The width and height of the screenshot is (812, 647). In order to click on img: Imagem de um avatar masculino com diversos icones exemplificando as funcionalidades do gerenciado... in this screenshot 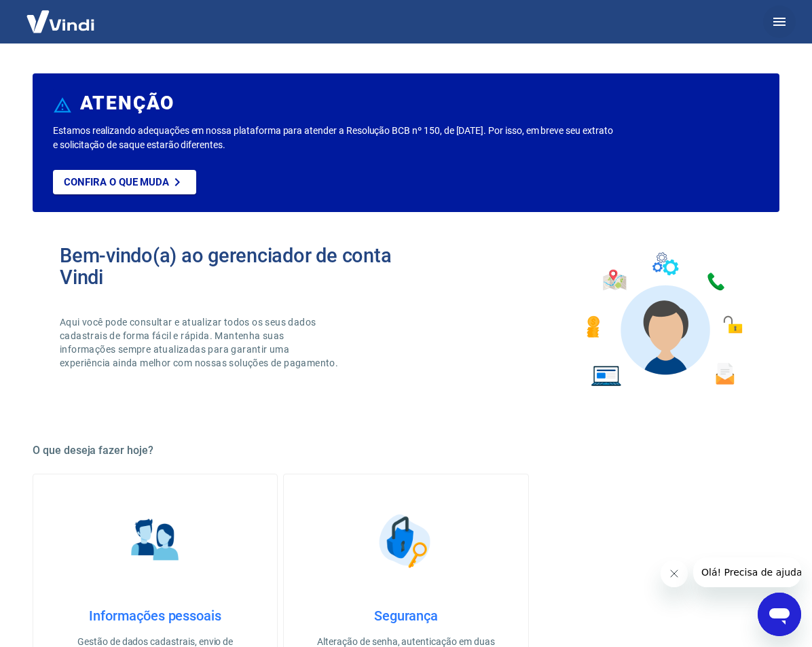, I will do `click(663, 319)`.